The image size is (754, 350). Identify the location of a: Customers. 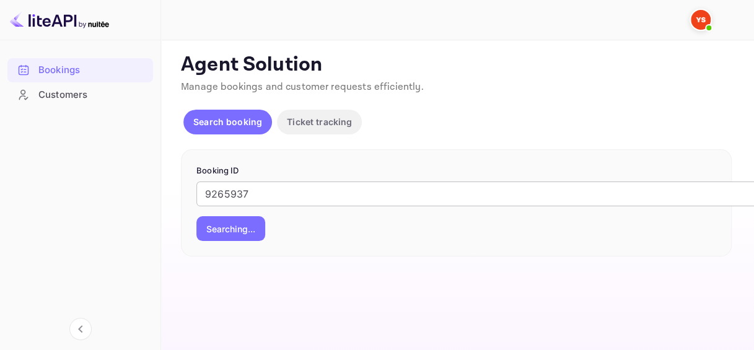
(80, 94).